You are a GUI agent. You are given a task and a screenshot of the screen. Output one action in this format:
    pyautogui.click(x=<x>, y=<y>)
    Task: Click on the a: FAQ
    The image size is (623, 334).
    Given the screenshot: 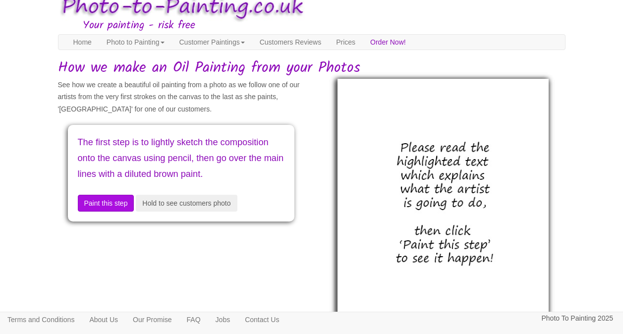 What is the action you would take?
    pyautogui.click(x=194, y=319)
    